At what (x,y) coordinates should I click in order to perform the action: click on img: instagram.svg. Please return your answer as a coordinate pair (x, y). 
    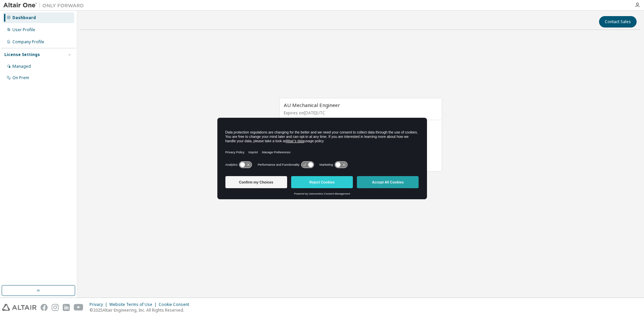
    Looking at the image, I should click on (55, 307).